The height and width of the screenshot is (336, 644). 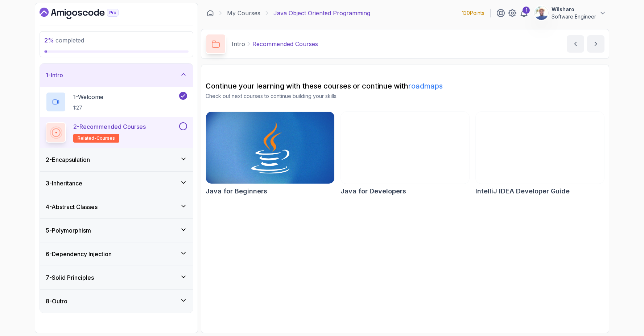 I want to click on span: 2 %, so click(x=49, y=40).